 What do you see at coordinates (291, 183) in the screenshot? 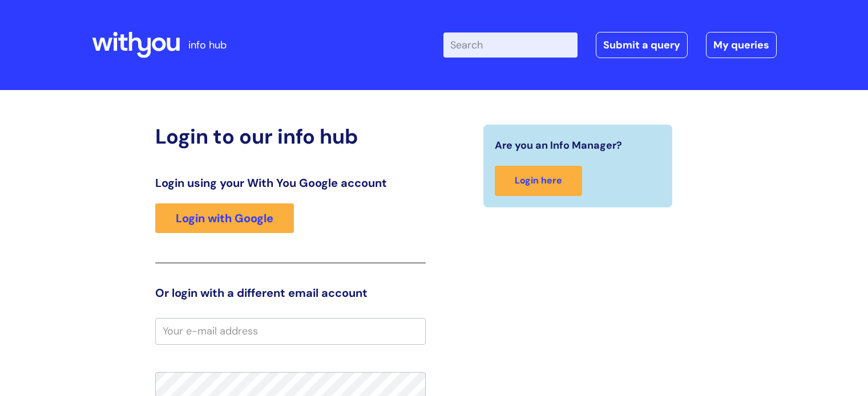
I see `h3: Login using your With You Google account` at bounding box center [291, 183].